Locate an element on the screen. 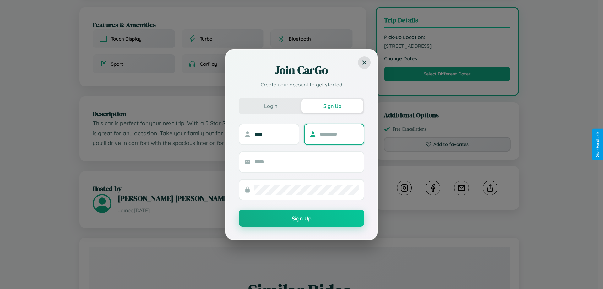  button: Login is located at coordinates (271, 106).